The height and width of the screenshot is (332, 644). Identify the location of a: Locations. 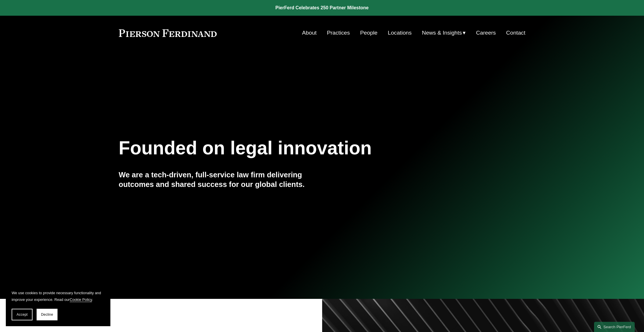
(400, 33).